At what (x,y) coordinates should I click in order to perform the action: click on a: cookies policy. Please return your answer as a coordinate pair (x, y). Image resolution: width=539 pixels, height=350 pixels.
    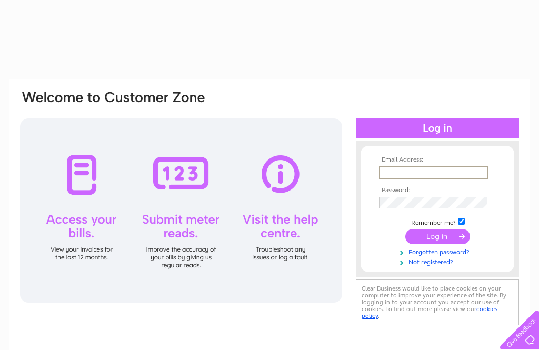
    Looking at the image, I should click on (429, 312).